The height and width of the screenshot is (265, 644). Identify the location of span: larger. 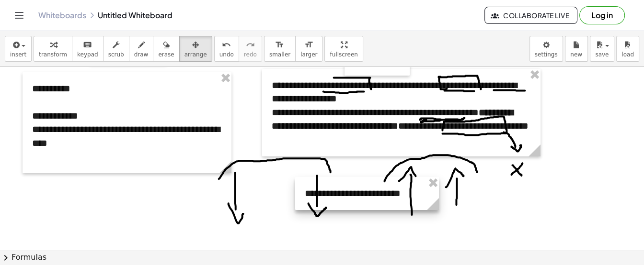
(308, 55).